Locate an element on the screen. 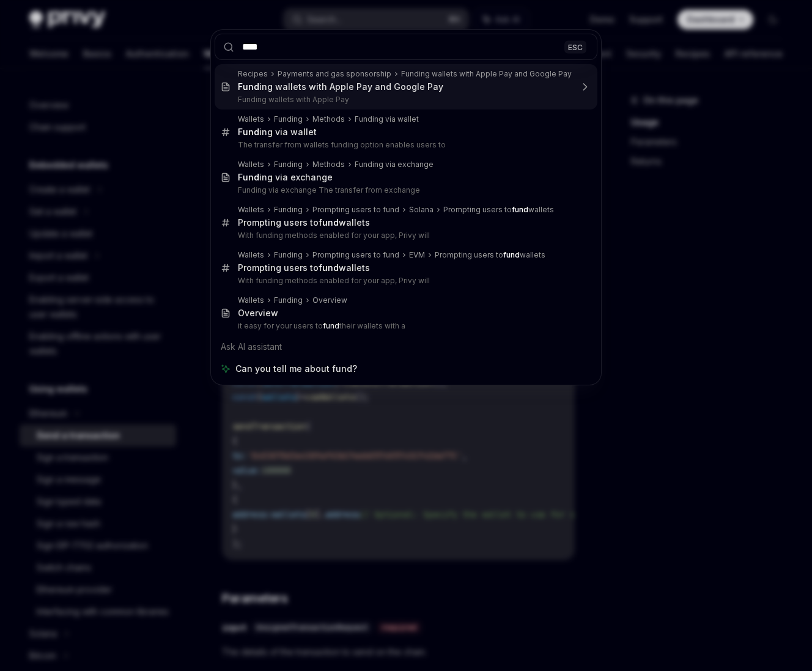 This screenshot has width=812, height=671. div: ing wallets with Apple Pay and Google Pay is located at coordinates (340, 87).